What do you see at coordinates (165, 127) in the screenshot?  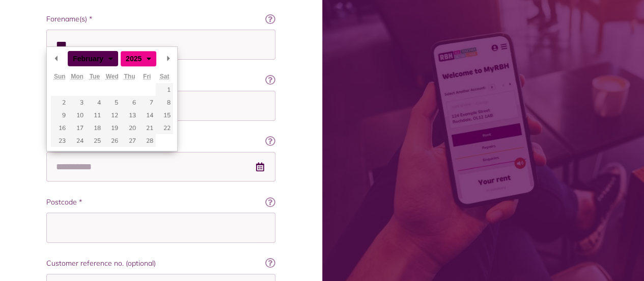 I see `button: 22` at bounding box center [165, 127].